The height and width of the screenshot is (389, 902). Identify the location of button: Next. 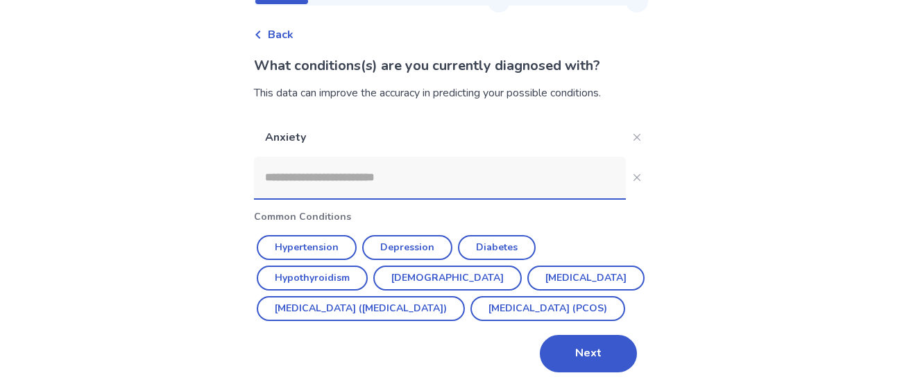
(589, 354).